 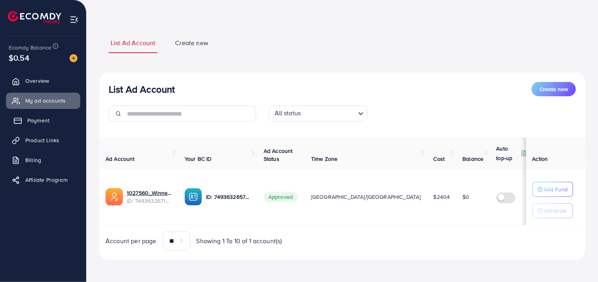 I want to click on img: image, so click(x=74, y=58).